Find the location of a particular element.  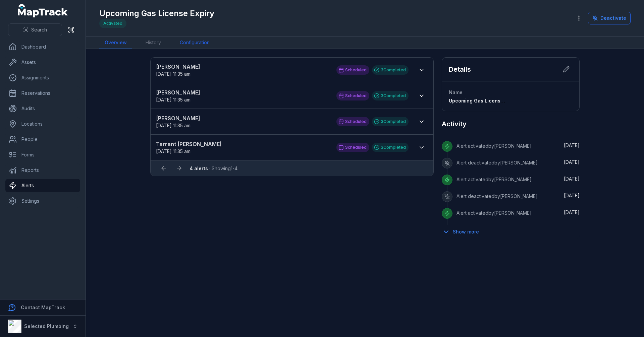

a: Audits is located at coordinates (43, 109).